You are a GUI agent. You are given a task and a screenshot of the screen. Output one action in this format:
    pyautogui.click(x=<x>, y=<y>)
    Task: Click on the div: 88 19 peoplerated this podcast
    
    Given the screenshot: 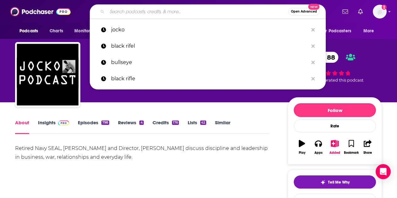 What is the action you would take?
    pyautogui.click(x=335, y=67)
    